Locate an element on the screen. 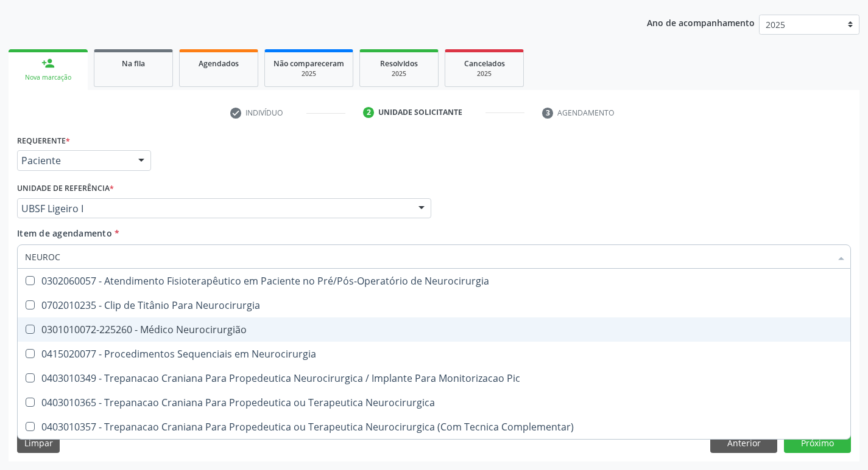 The image size is (868, 470). div: 0702010235 - Clip de Titânio Para Neurocirurgia is located at coordinates (434, 305).